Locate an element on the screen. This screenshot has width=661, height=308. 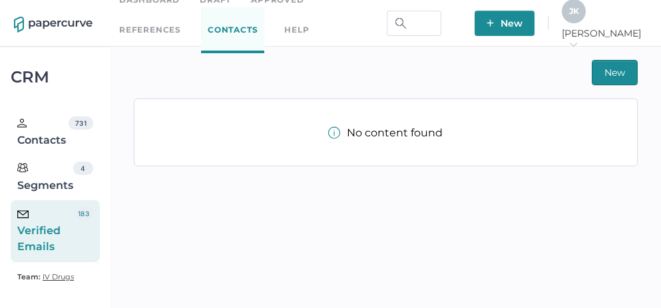
i: arrow_right is located at coordinates (573, 45).